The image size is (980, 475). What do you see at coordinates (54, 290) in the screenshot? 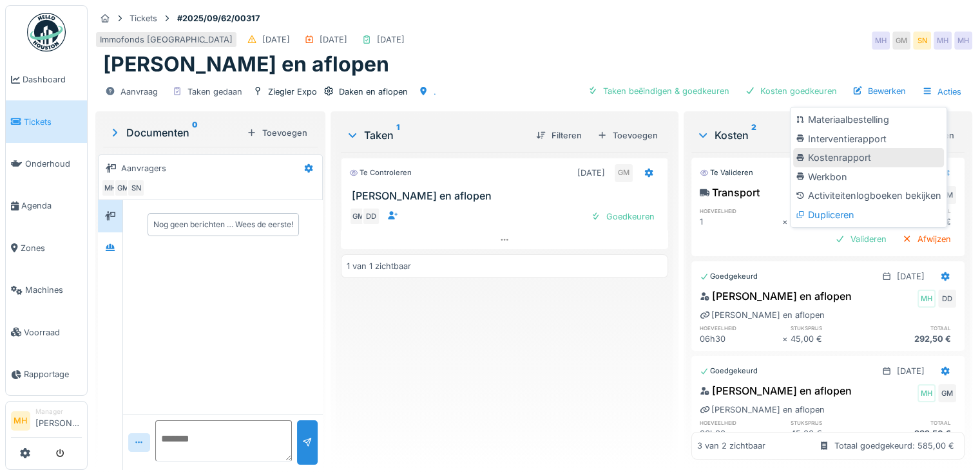
I see `span: Machines` at bounding box center [54, 290].